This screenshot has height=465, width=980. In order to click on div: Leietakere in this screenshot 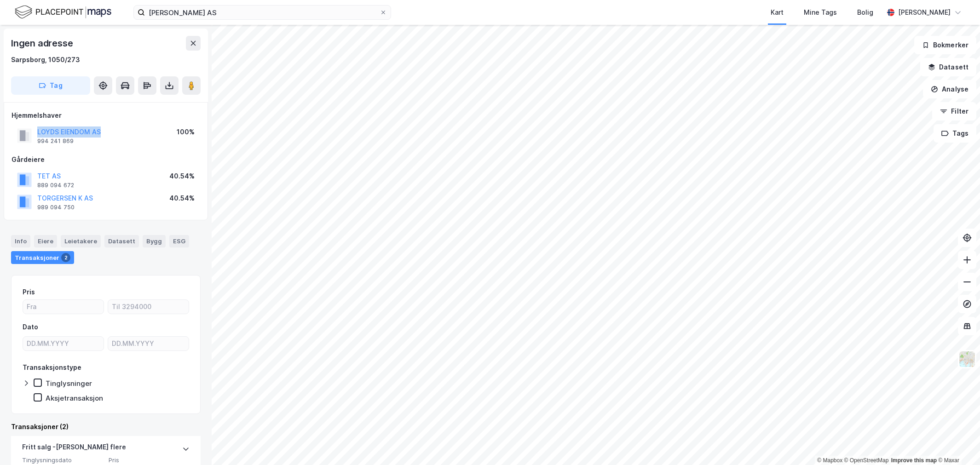, I will do `click(81, 241)`.